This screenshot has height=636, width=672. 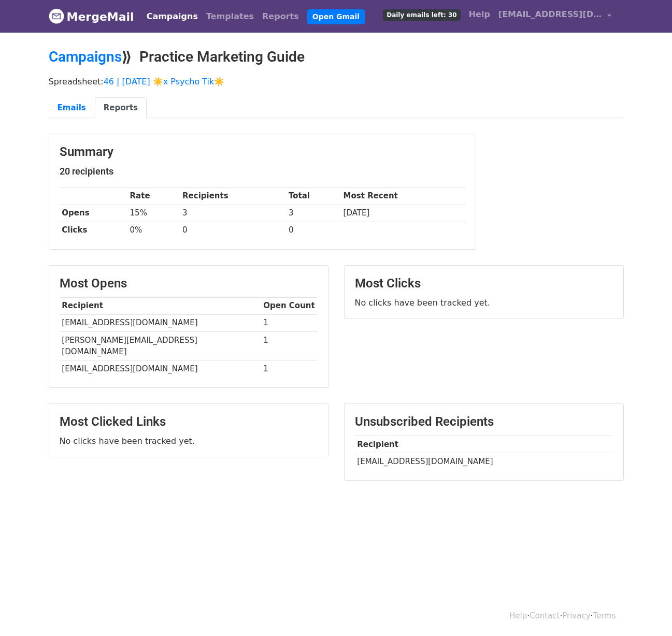 What do you see at coordinates (93, 230) in the screenshot?
I see `th: Clicks` at bounding box center [93, 230].